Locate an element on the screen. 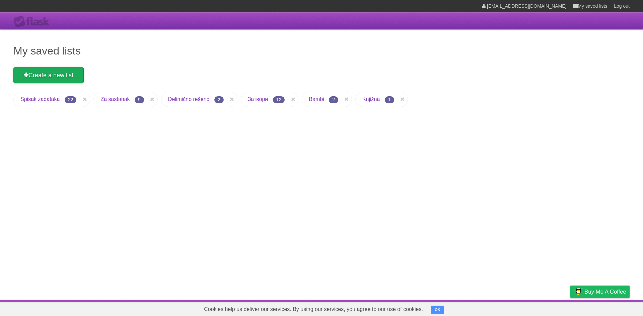 This screenshot has width=643, height=316. a: Privacy is located at coordinates (570, 308).